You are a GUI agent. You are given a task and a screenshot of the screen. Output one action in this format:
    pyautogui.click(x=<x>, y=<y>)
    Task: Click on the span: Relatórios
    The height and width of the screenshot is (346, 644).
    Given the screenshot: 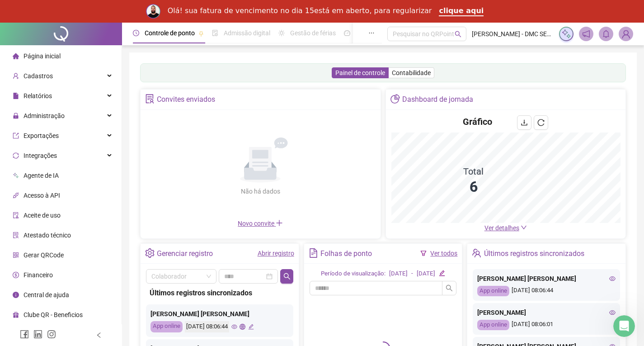 What is the action you would take?
    pyautogui.click(x=37, y=96)
    